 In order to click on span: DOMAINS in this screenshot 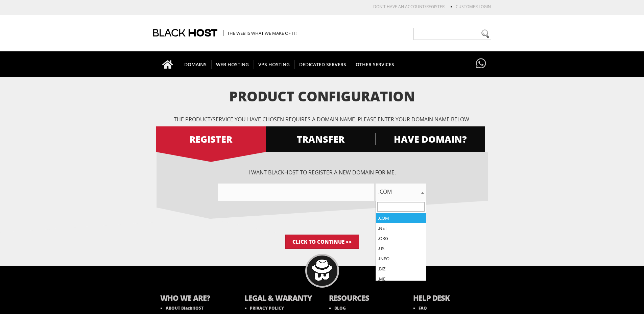, I will do `click(195, 64)`.